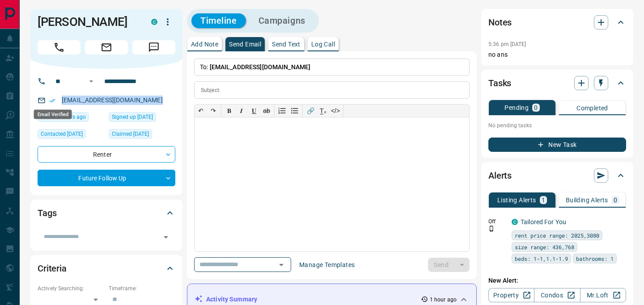 The image size is (644, 305). I want to click on p: Subject:, so click(211, 90).